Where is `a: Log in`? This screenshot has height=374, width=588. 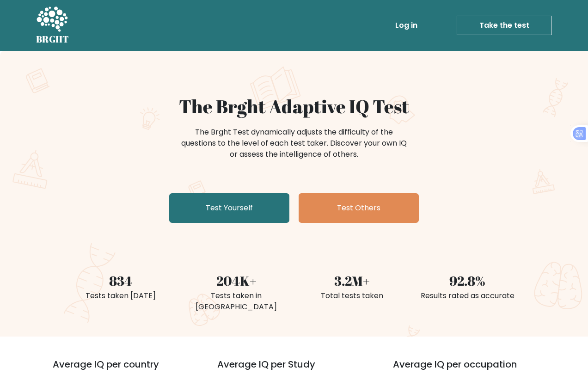
a: Log in is located at coordinates (406, 26).